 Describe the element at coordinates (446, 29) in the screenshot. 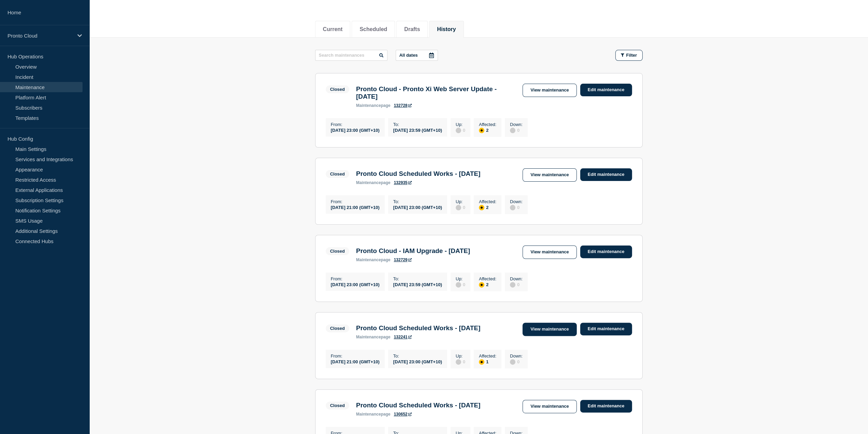

I see `button: History` at that location.